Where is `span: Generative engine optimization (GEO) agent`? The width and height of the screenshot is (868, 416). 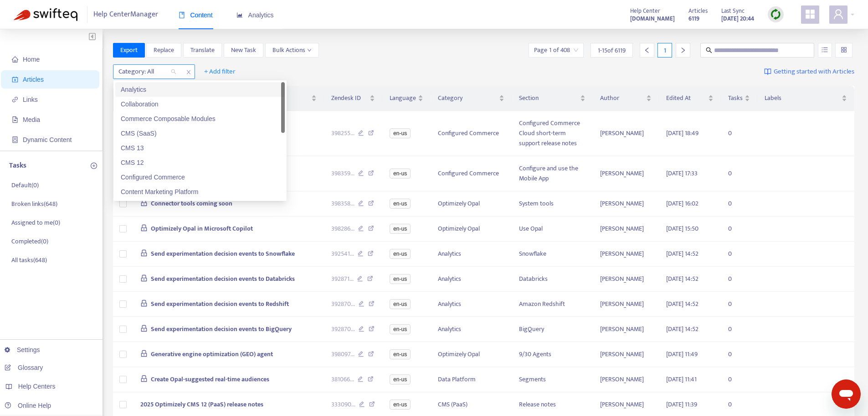
span: Generative engine optimization (GEO) agent is located at coordinates (212, 354).